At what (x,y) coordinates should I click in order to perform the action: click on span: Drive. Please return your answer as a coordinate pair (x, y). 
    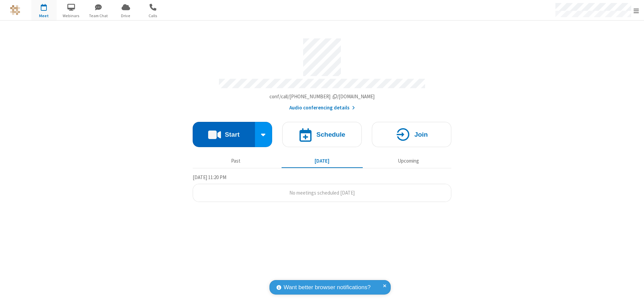
    Looking at the image, I should click on (126, 16).